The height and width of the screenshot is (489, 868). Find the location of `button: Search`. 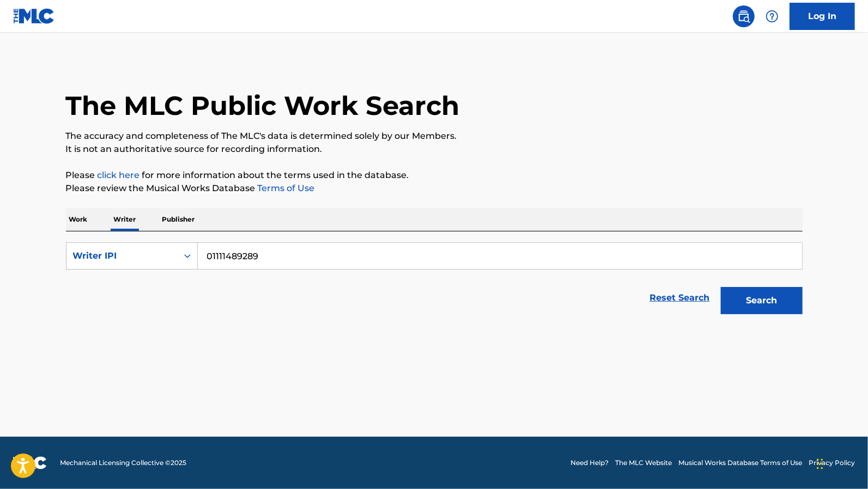

button: Search is located at coordinates (762, 301).